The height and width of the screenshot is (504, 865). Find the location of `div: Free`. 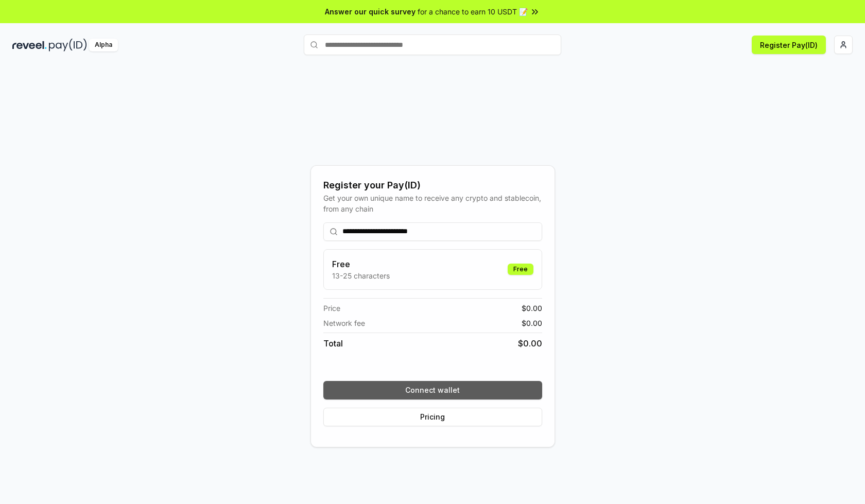

div: Free is located at coordinates (520, 269).